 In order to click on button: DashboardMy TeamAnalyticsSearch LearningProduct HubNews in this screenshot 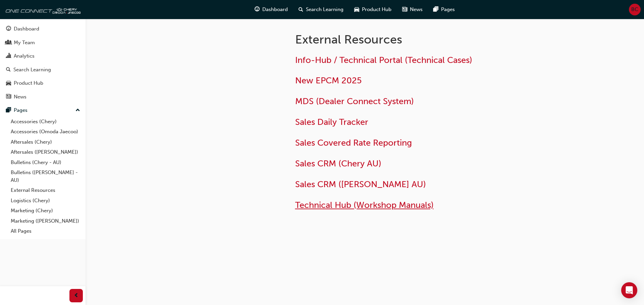, I will do `click(42, 63)`.